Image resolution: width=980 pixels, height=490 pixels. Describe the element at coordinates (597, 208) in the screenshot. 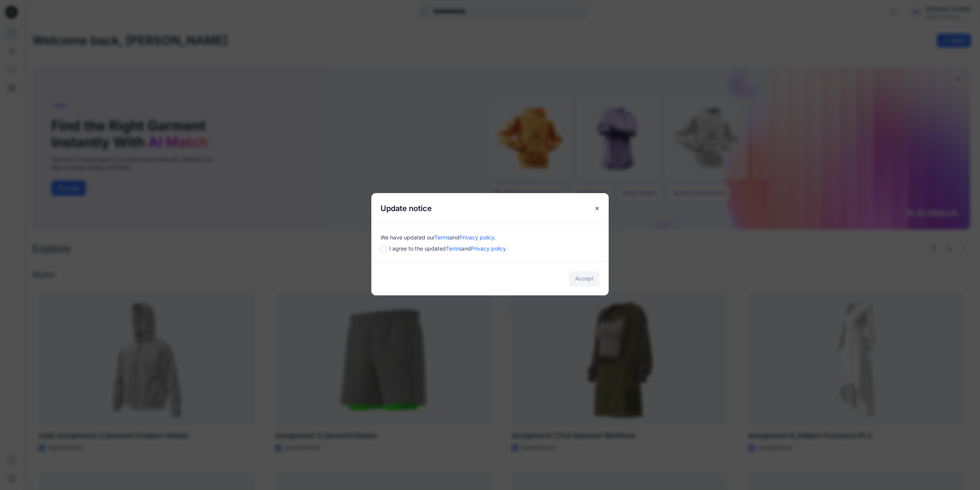

I see `button: Close` at that location.